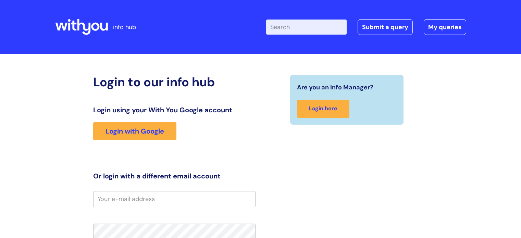  What do you see at coordinates (306, 27) in the screenshot?
I see `input: Search` at bounding box center [306, 27].